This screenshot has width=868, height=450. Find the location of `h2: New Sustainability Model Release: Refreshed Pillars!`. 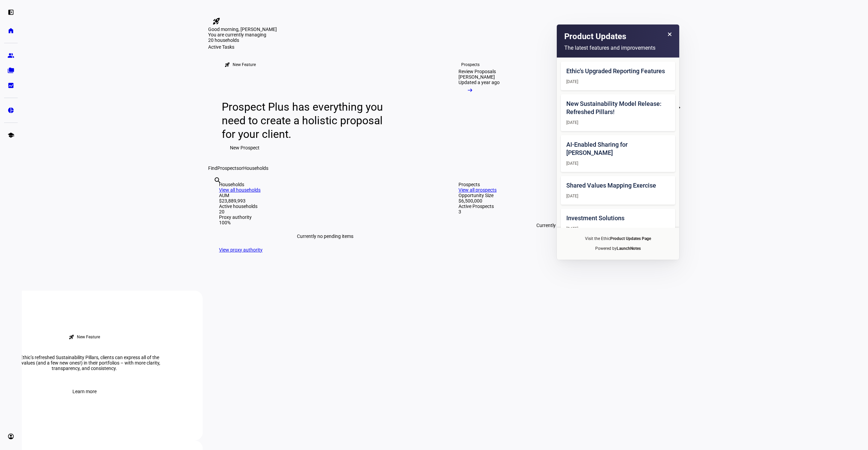

h2: New Sustainability Model Release: Refreshed Pillars! is located at coordinates (618, 108).